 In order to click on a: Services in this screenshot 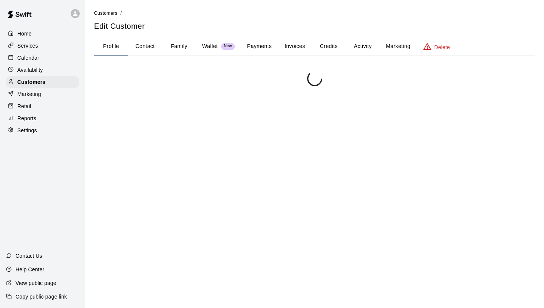, I will do `click(42, 46)`.